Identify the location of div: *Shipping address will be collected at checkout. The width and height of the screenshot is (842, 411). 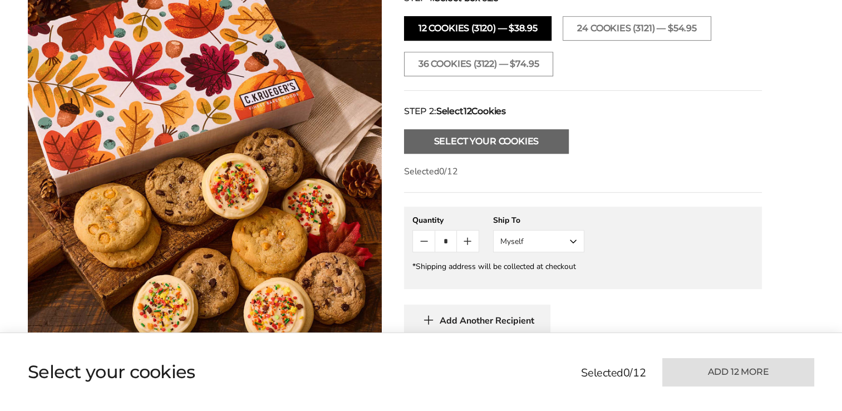
(583, 266).